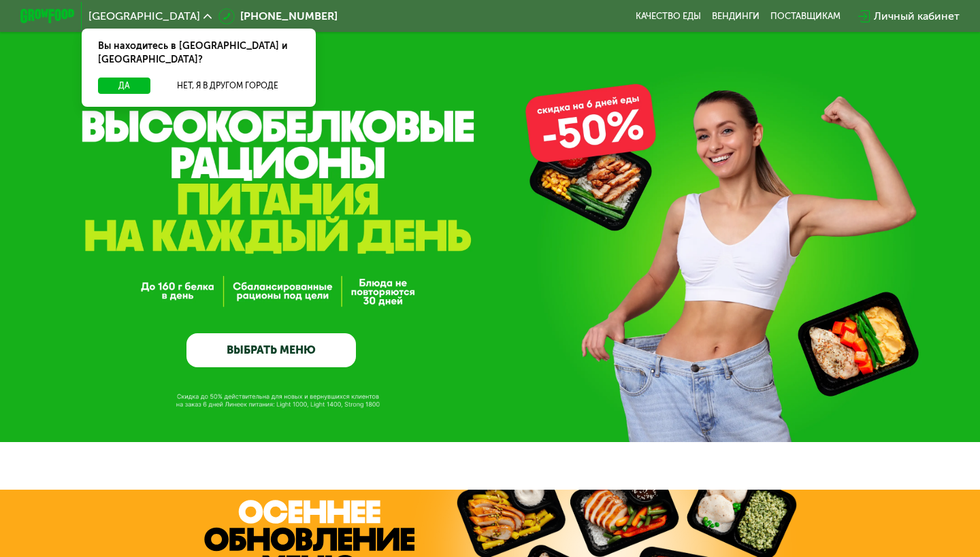 The width and height of the screenshot is (980, 557). I want to click on a: Качество еды, so click(669, 16).